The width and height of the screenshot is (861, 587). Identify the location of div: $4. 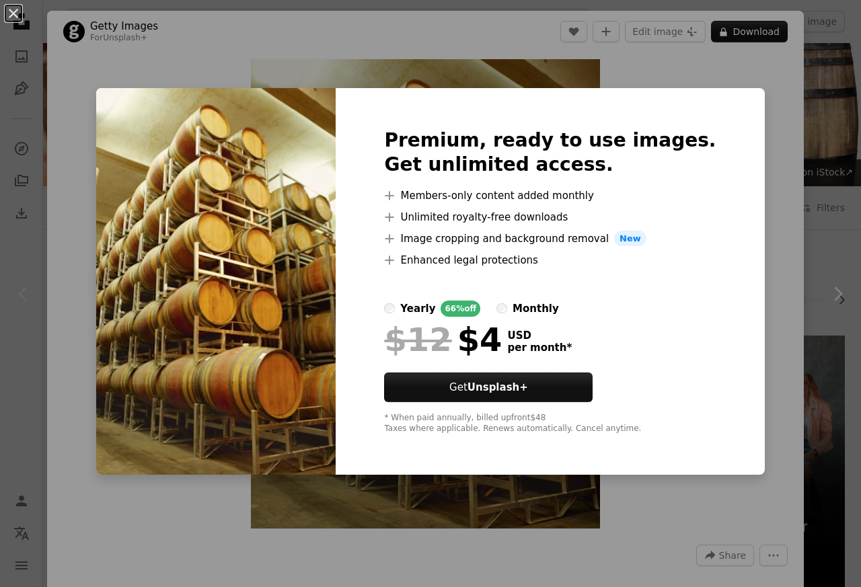
(443, 340).